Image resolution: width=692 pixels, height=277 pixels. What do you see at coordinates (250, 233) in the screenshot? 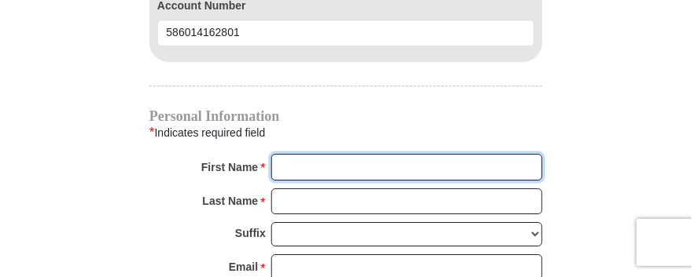
I see `strong: Suffix` at bounding box center [250, 233].